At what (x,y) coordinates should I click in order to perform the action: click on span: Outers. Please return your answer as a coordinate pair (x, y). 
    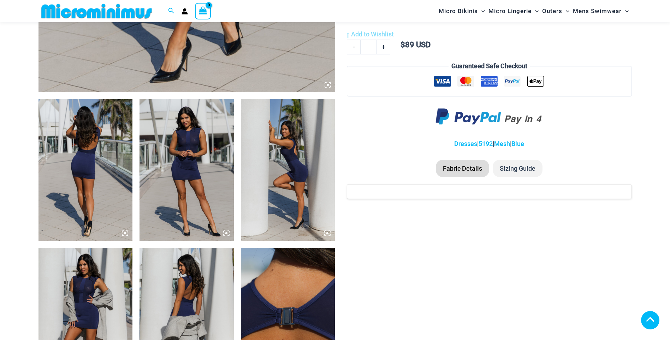
    Looking at the image, I should click on (552, 11).